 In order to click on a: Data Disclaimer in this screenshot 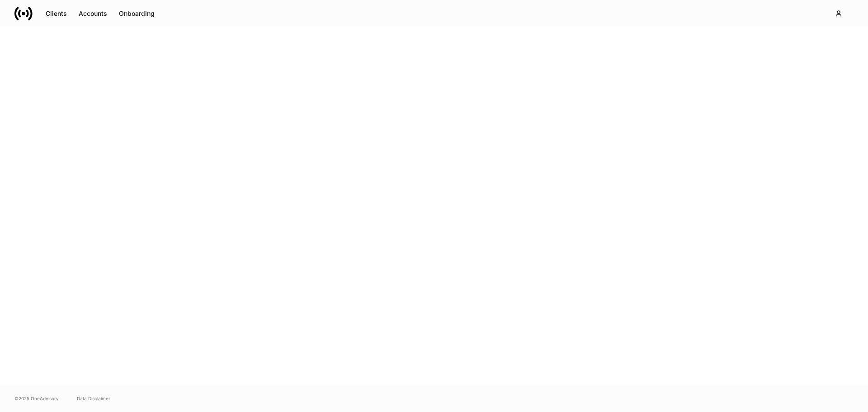, I will do `click(93, 398)`.